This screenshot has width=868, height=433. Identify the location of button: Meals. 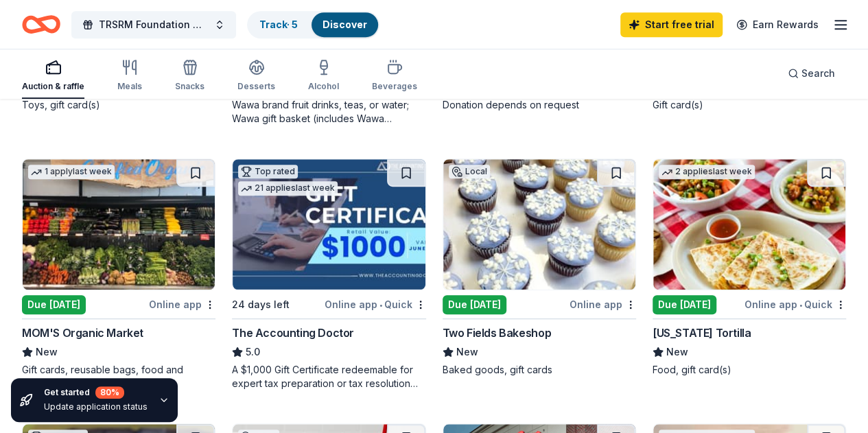
(129, 76).